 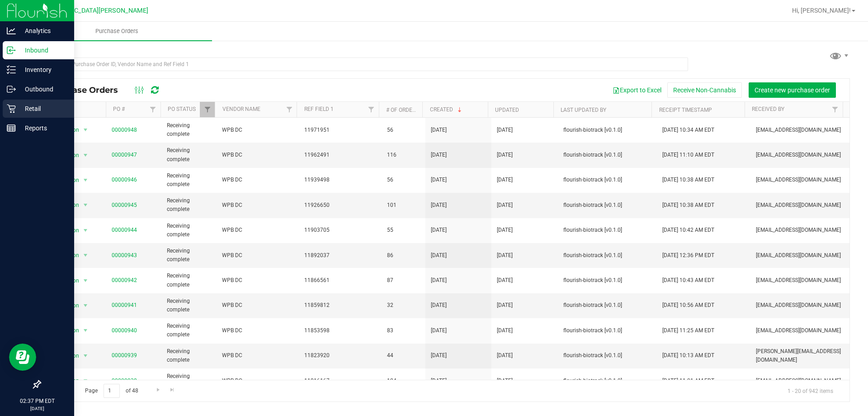 What do you see at coordinates (768, 109) in the screenshot?
I see `a: Received By` at bounding box center [768, 109].